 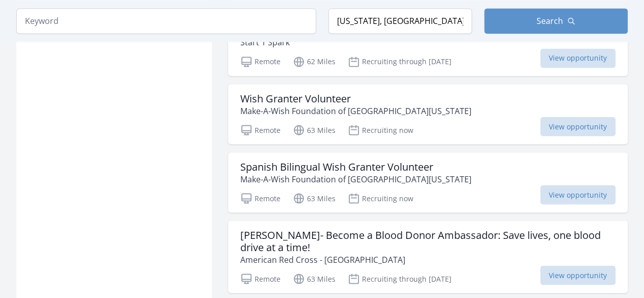 What do you see at coordinates (314, 61) in the screenshot?
I see `p: 62 Miles` at bounding box center [314, 61].